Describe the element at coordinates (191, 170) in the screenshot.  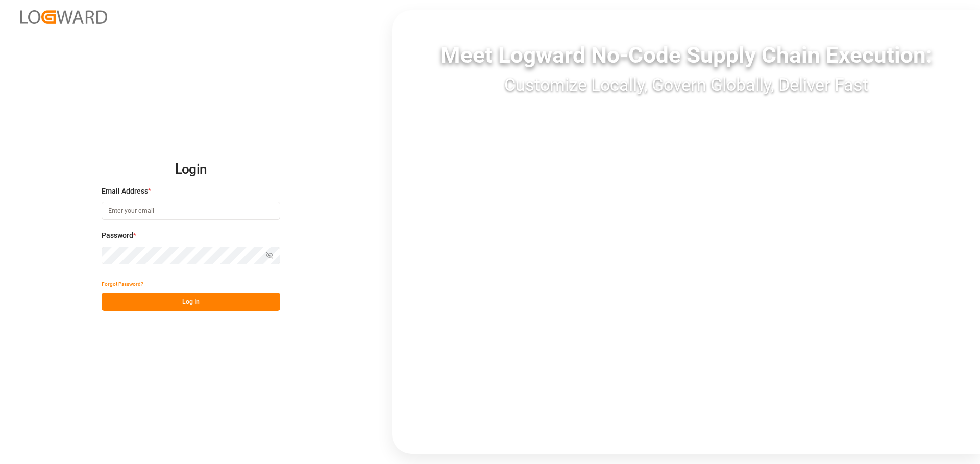
I see `h2: Login` at that location.